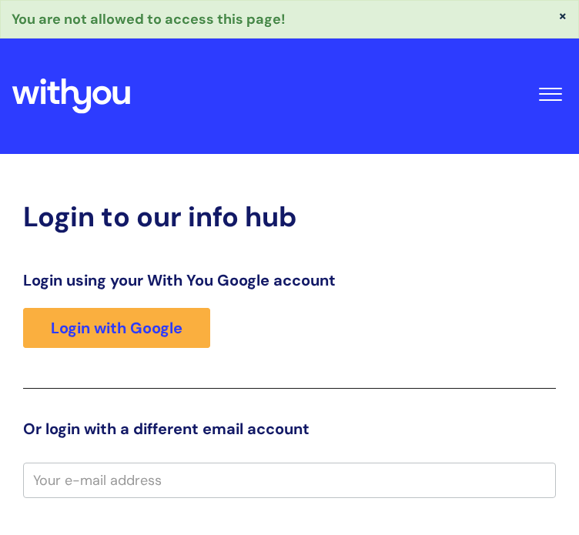  What do you see at coordinates (289, 429) in the screenshot?
I see `h3: Or login with a different email account` at bounding box center [289, 429].